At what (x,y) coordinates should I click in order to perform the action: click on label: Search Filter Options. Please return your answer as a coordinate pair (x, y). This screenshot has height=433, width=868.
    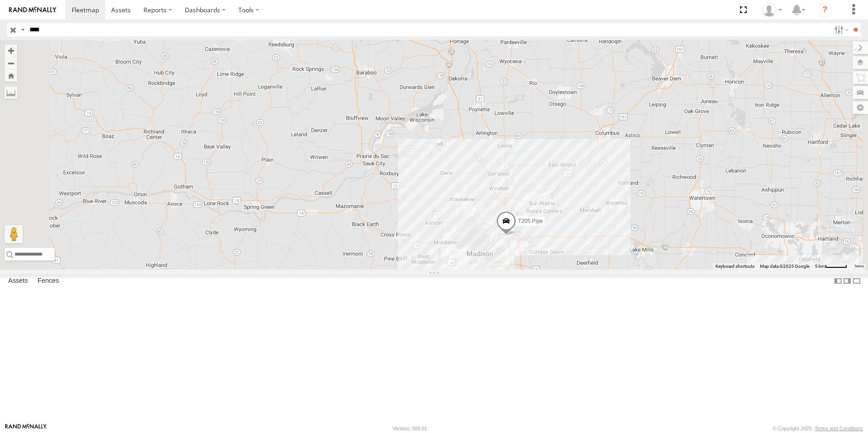
    Looking at the image, I should click on (841, 30).